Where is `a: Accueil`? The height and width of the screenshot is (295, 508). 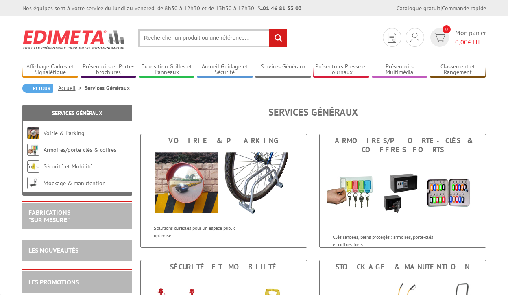 a: Accueil is located at coordinates (71, 88).